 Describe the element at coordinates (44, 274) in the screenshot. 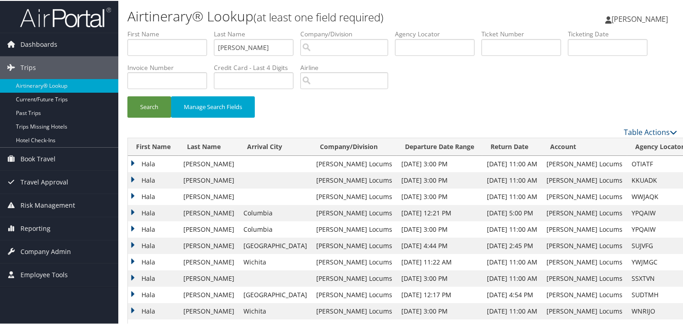

I see `span: Employee Tools` at that location.